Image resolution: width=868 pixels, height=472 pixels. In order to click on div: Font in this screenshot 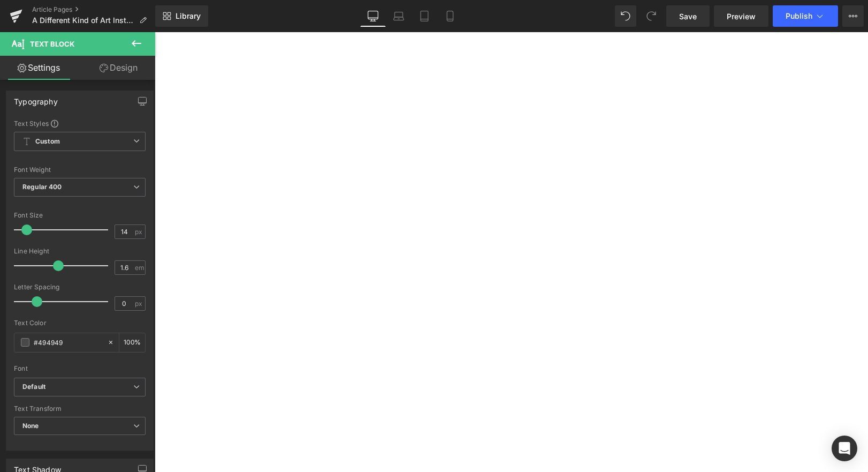, I will do `click(80, 368)`.